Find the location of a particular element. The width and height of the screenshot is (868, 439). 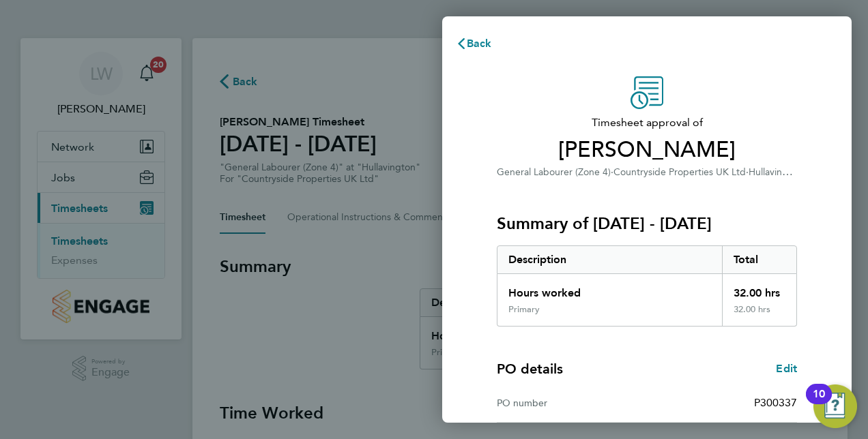

span: Hullavington is located at coordinates (775, 172).